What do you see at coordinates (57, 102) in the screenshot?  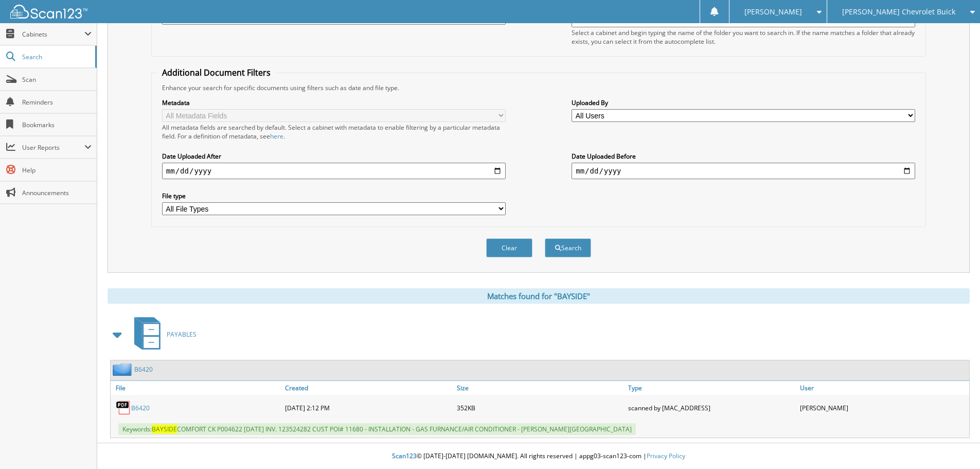 I see `span: Reminders` at bounding box center [57, 102].